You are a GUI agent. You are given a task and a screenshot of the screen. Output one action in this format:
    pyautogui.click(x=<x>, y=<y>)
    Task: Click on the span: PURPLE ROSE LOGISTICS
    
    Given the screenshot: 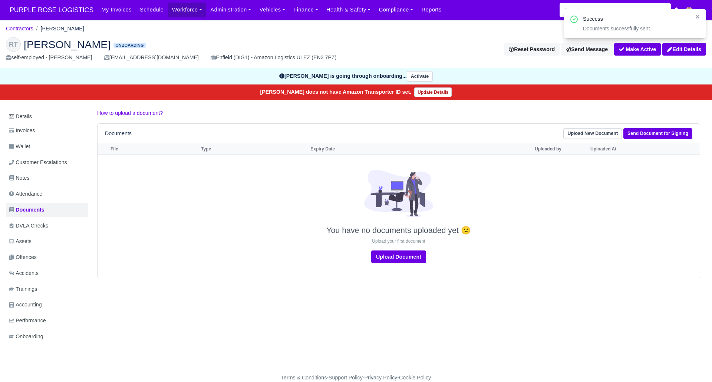 What is the action you would take?
    pyautogui.click(x=52, y=10)
    